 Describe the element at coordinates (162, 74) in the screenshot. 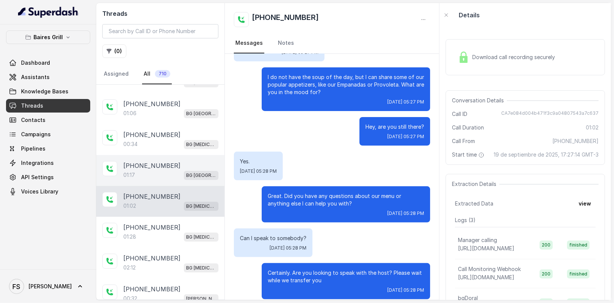

I see `span: 710` at that location.